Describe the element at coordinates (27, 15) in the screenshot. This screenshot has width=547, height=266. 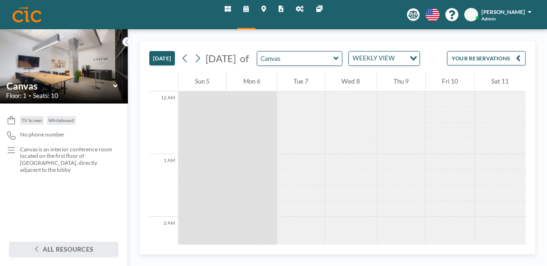
I see `img: organization-logo` at that location.